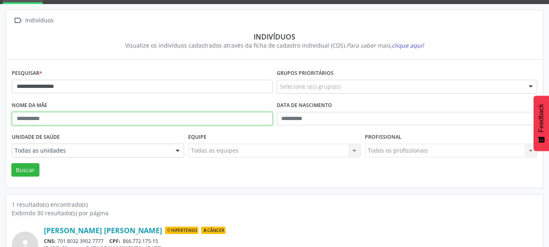 Image resolution: width=549 pixels, height=247 pixels. I want to click on label: Profissional, so click(383, 137).